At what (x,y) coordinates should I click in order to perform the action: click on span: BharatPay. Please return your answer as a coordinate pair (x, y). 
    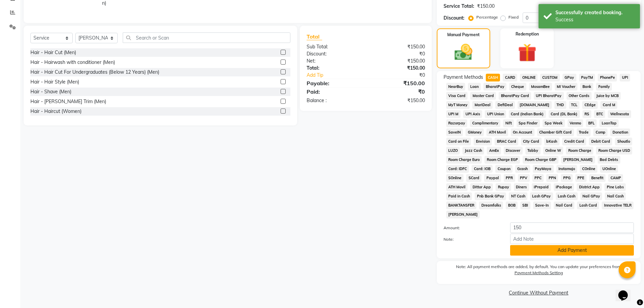
    Looking at the image, I should click on (495, 87).